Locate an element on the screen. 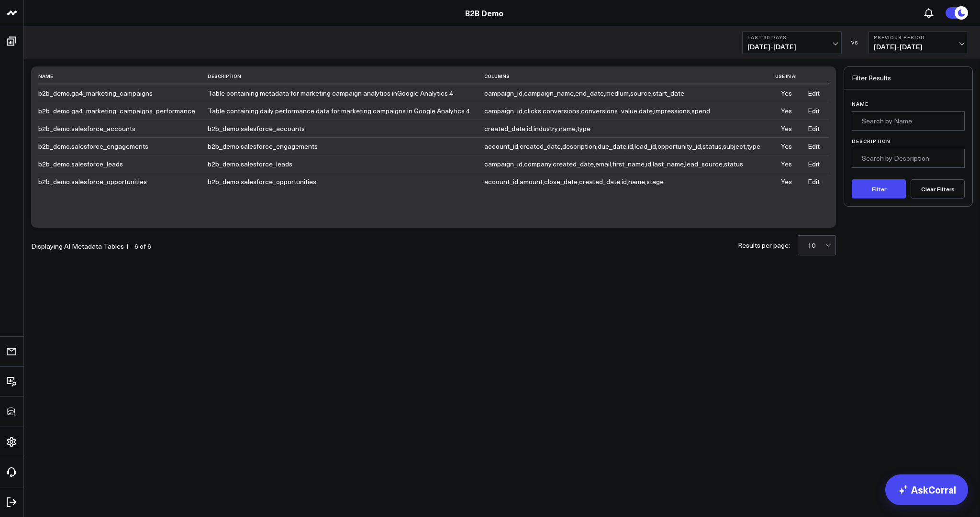 The height and width of the screenshot is (517, 980). td: b2b_demo.ga4_marketing_campaigns_performance is located at coordinates (123, 111).